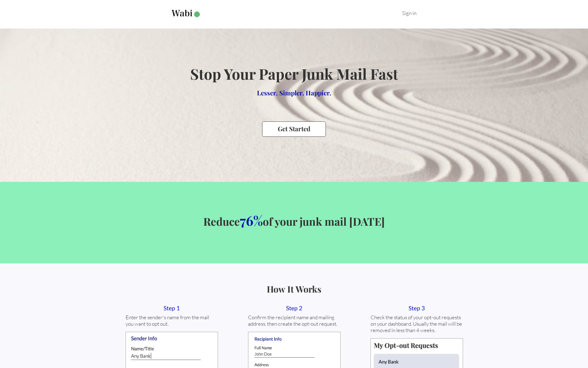 The height and width of the screenshot is (368, 588). What do you see at coordinates (417, 308) in the screenshot?
I see `div: Step 3` at bounding box center [417, 308].